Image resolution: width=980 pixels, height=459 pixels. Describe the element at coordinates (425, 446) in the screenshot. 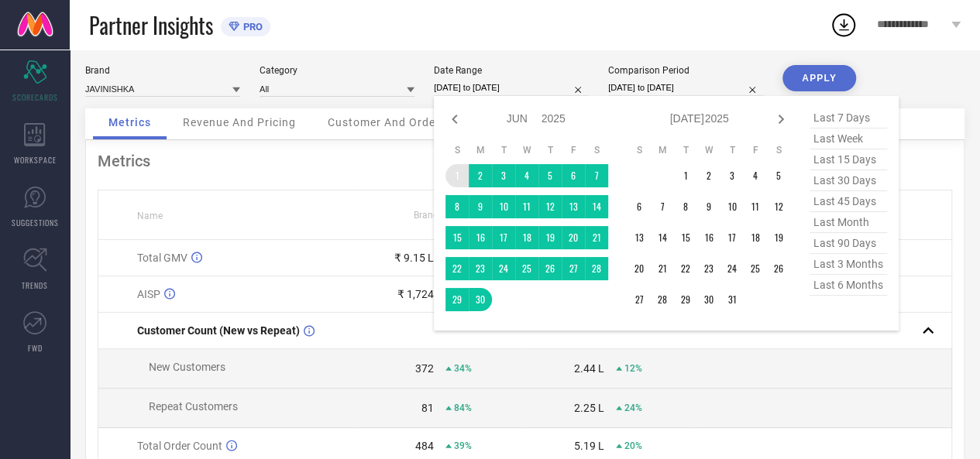

I see `div: 484` at that location.